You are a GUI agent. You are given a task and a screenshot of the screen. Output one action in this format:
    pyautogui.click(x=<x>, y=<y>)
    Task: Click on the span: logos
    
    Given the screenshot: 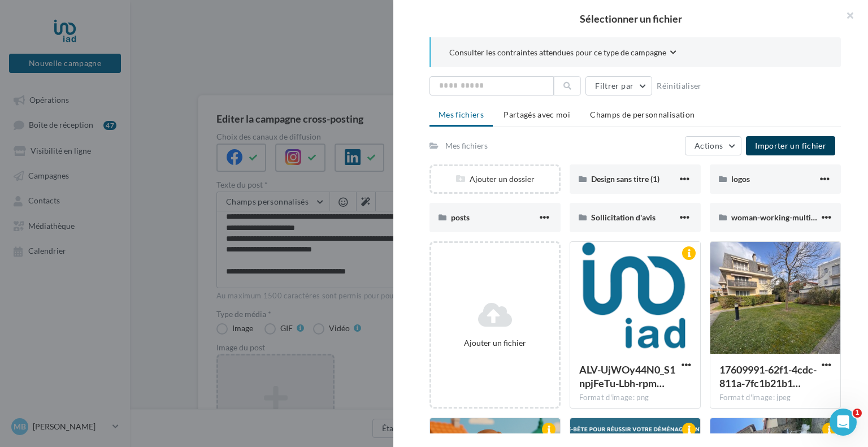 What is the action you would take?
    pyautogui.click(x=740, y=179)
    